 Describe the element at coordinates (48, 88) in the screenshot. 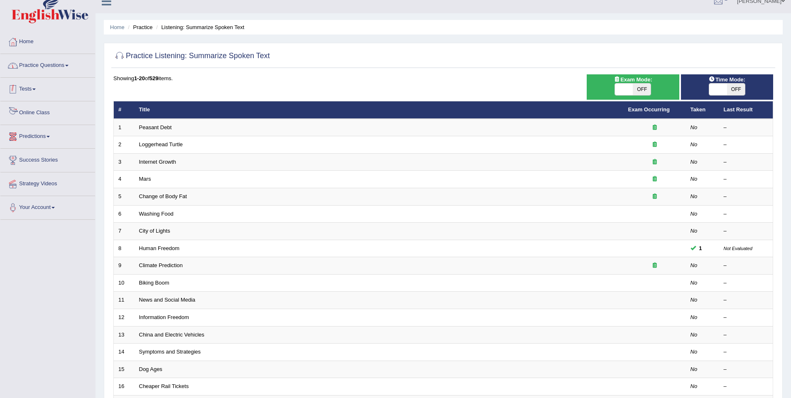

I see `a: Tests` at that location.